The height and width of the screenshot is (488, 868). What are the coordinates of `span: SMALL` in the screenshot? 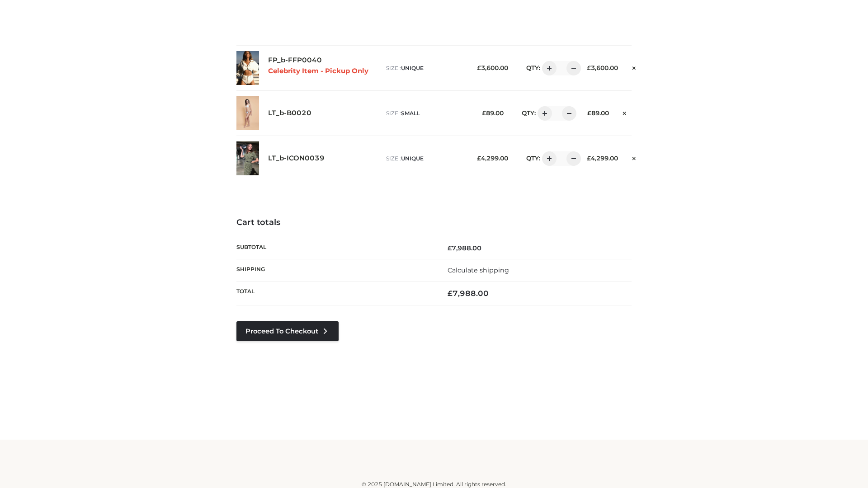 It's located at (411, 113).